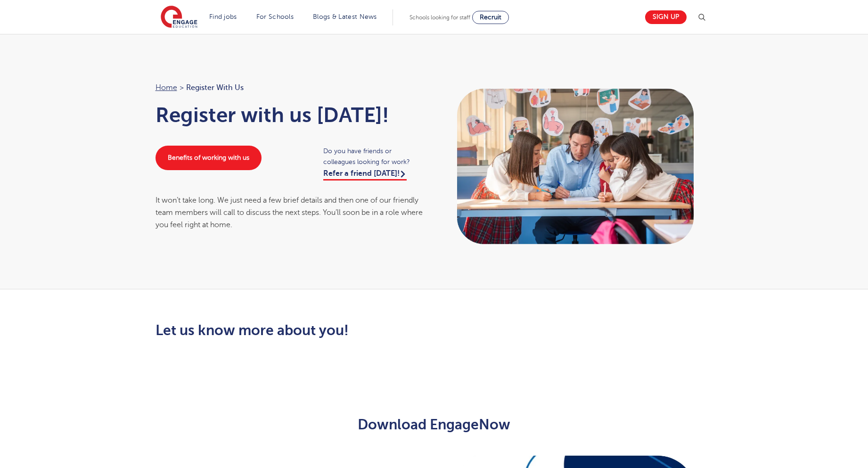 The image size is (868, 468). Describe the element at coordinates (345, 16) in the screenshot. I see `a: Blogs & Latest News` at that location.